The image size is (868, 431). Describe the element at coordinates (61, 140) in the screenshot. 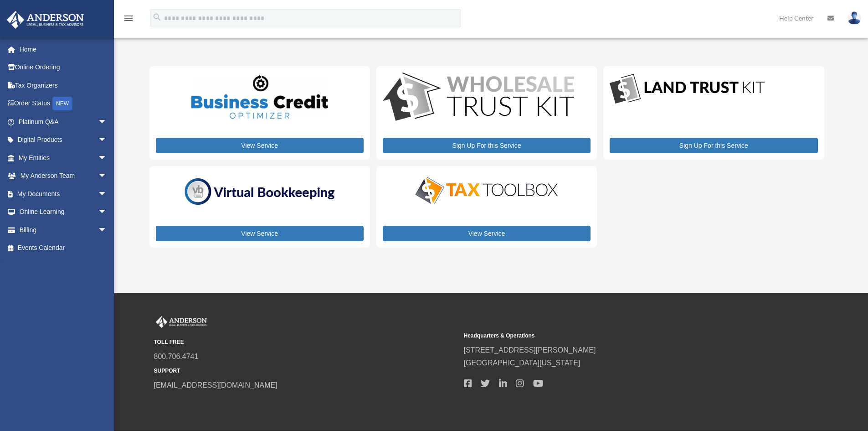

I see `a: Digital Productsarrow_drop_down` at that location.